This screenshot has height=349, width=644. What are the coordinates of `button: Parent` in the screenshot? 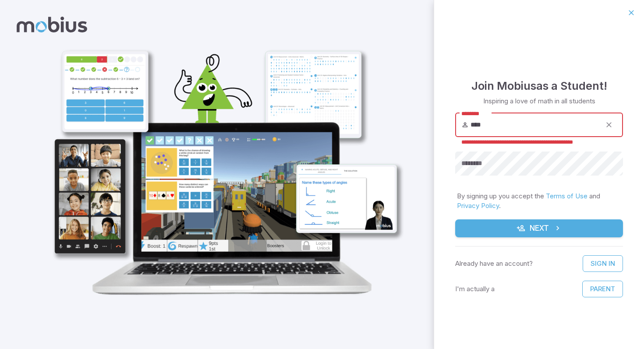 It's located at (602, 289).